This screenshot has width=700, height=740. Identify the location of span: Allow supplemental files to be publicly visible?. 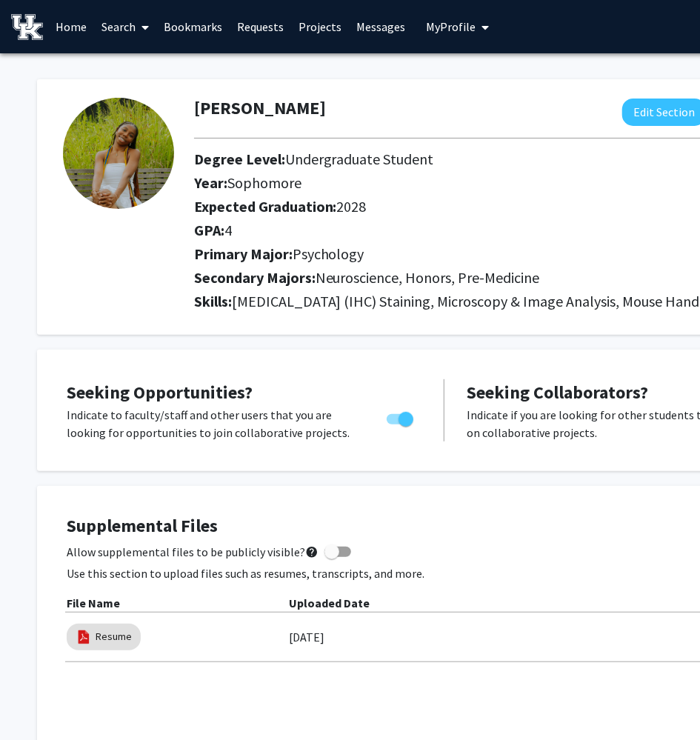
(192, 552).